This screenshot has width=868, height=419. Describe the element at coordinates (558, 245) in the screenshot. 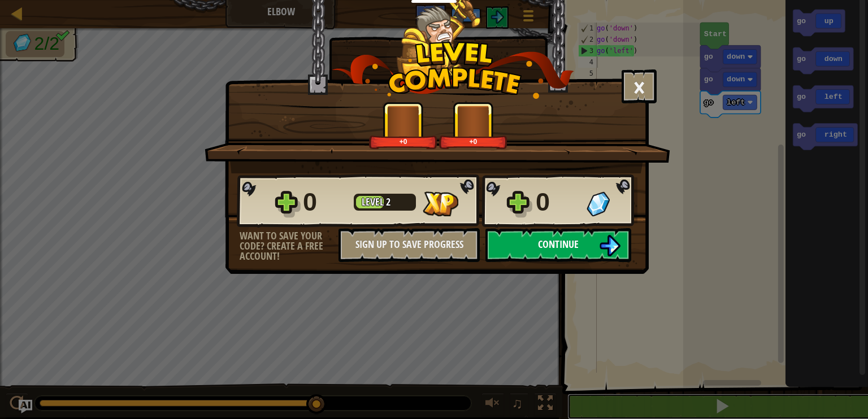

I see `button: Continue` at that location.